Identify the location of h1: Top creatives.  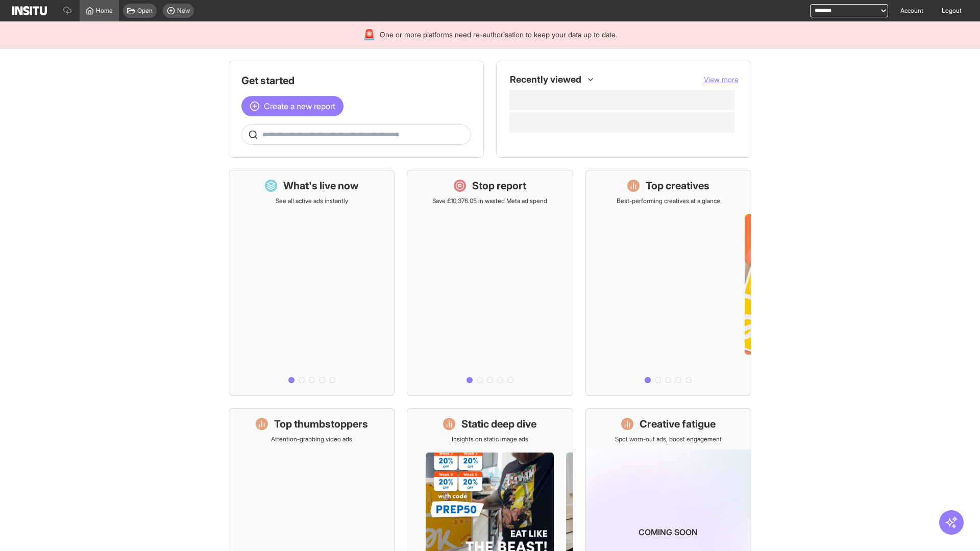
(678, 186).